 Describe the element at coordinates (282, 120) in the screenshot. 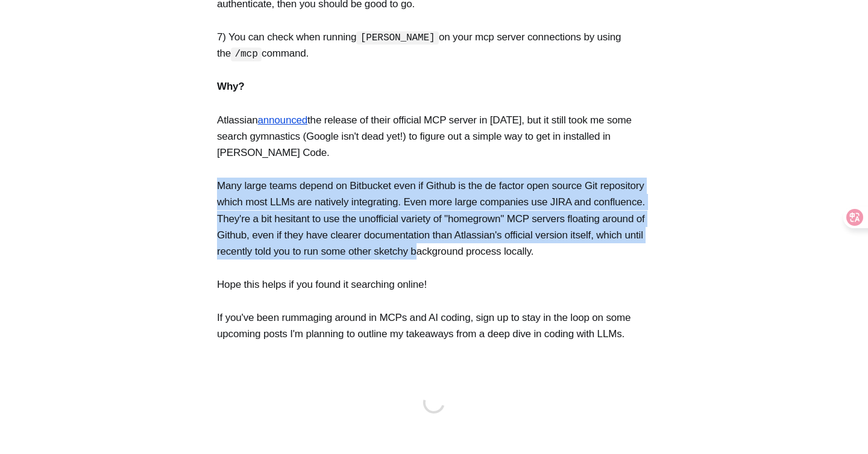

I see `a: announced` at that location.